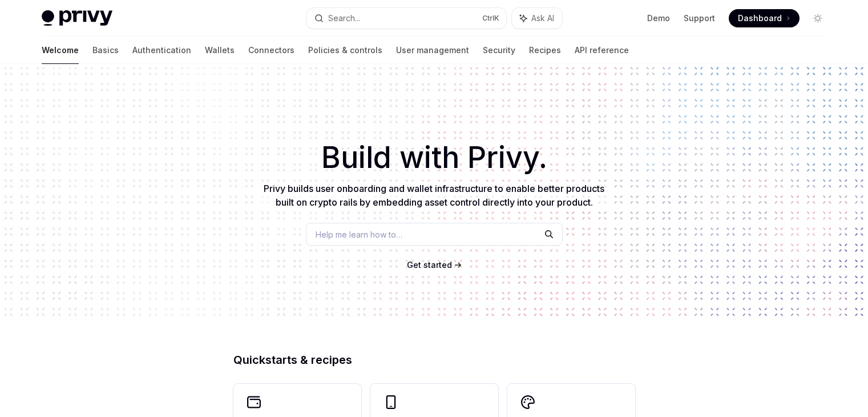  I want to click on a: Connectors, so click(271, 50).